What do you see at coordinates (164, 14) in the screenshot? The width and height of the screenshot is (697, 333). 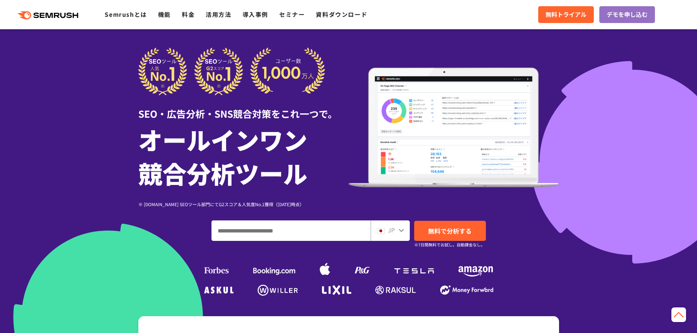 I see `a: 機能` at bounding box center [164, 14].